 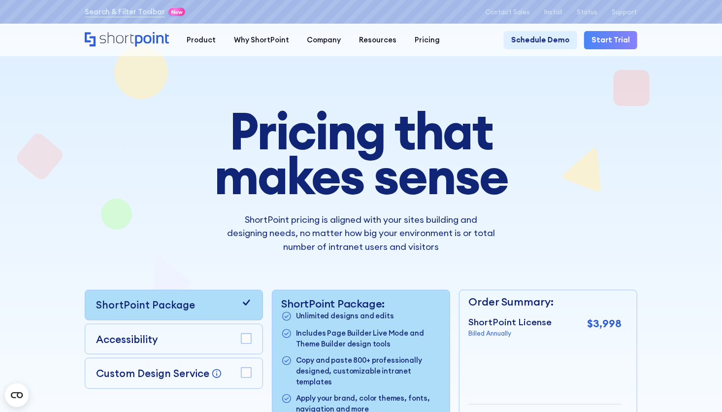 What do you see at coordinates (262, 40) in the screenshot?
I see `div: Why ShortPoint` at bounding box center [262, 40].